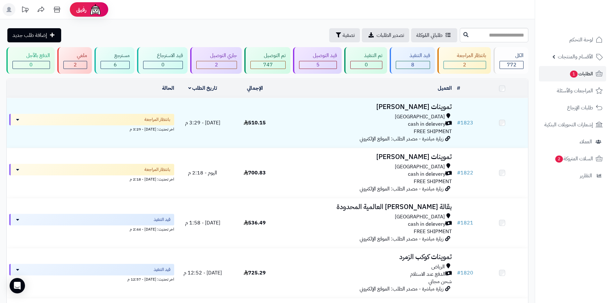  Describe the element at coordinates (580, 108) in the screenshot. I see `span: طلبات الإرجاع` at that location.